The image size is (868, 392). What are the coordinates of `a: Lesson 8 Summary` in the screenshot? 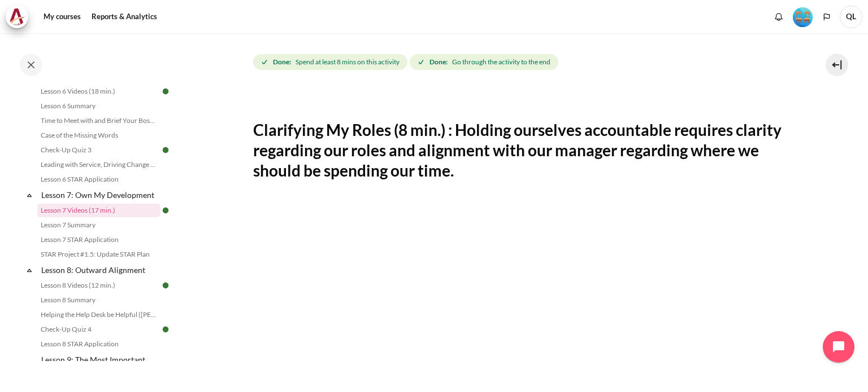 It's located at (99, 300).